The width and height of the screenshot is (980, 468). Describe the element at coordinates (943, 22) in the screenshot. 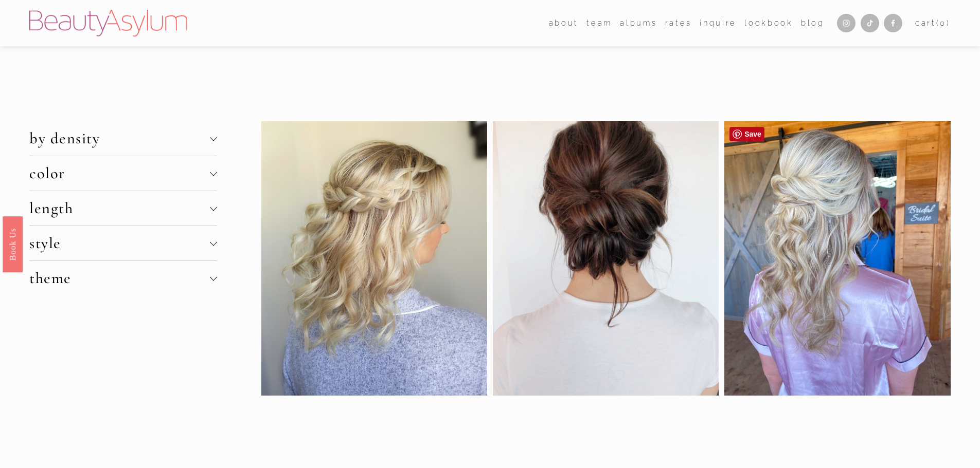

I see `span: 0` at that location.